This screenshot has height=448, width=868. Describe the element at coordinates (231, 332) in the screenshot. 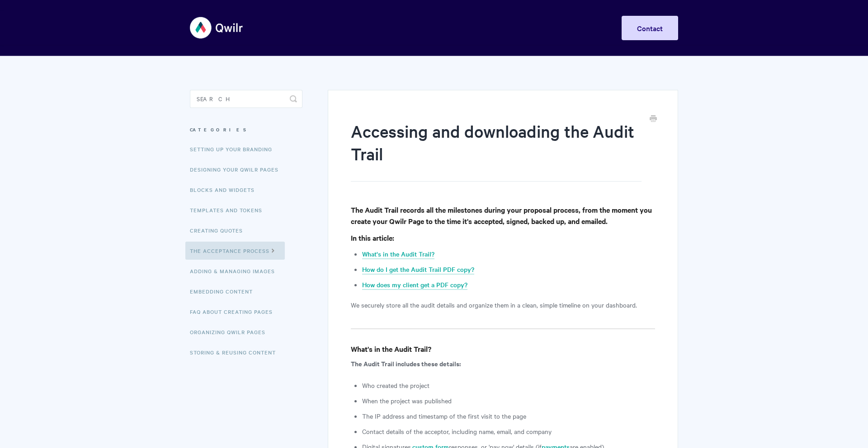

I see `a: Organizing Qwilr Pages` at that location.